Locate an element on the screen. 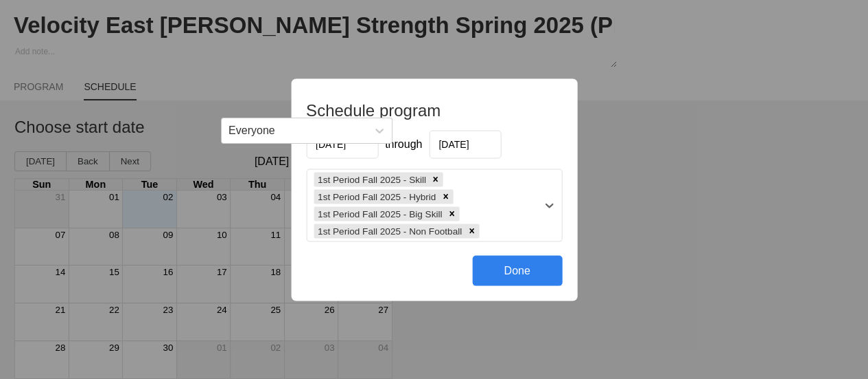  div: Everyone is located at coordinates (252, 131).